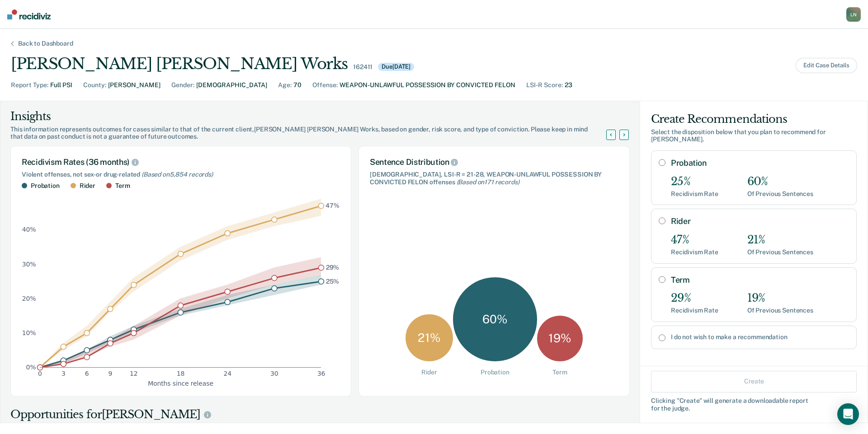 Image resolution: width=868 pixels, height=434 pixels. What do you see at coordinates (29, 264) in the screenshot?
I see `text: 30%` at bounding box center [29, 264].